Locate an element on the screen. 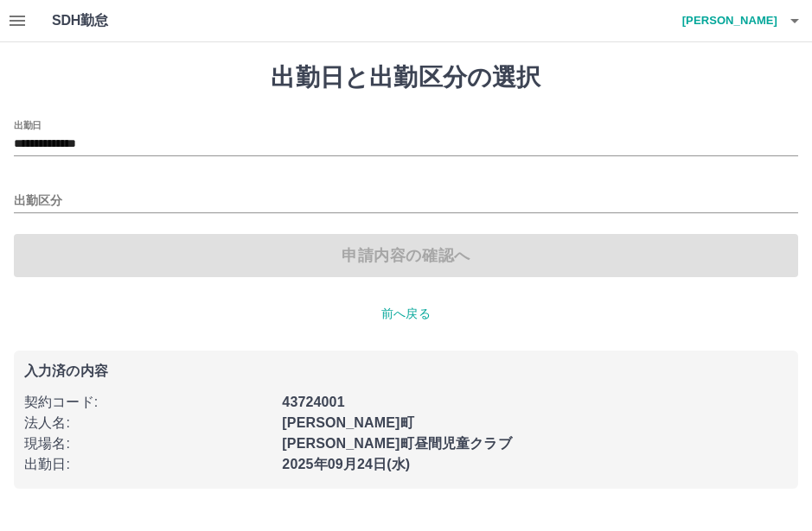  p: 現場名 : is located at coordinates (148, 444).